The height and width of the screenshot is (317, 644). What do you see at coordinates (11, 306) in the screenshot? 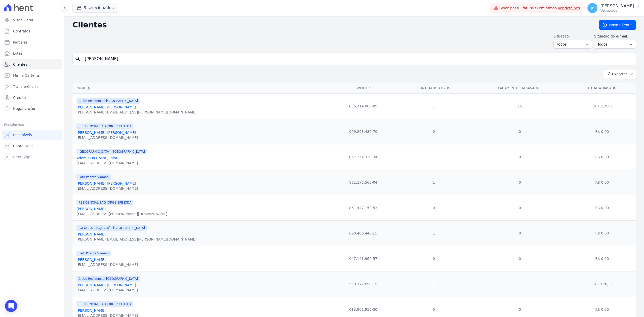
I see `div: Open Intercom Messenger` at bounding box center [11, 306].